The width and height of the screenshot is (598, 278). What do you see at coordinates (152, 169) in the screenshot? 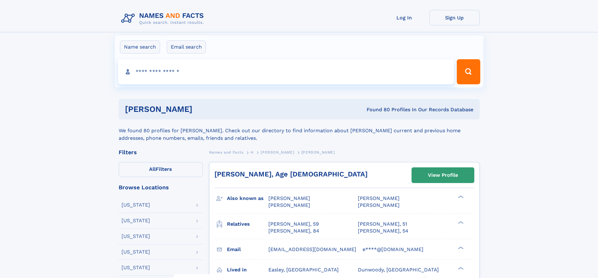
I see `span: All` at bounding box center [152, 169].